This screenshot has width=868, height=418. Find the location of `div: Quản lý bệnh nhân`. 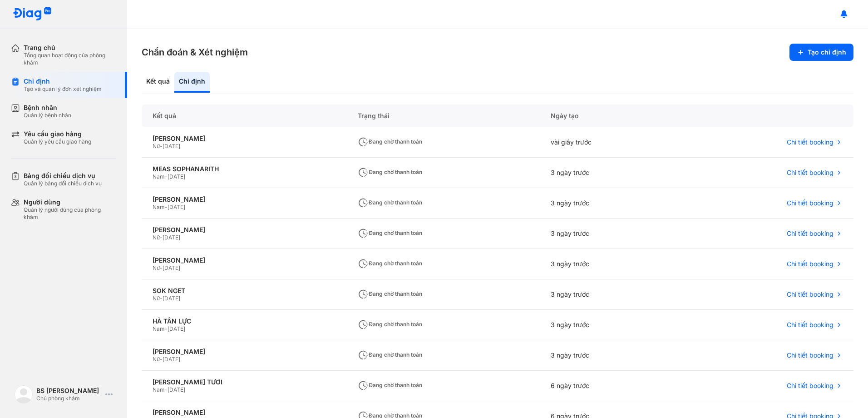

div: Quản lý bệnh nhân is located at coordinates (47, 115).